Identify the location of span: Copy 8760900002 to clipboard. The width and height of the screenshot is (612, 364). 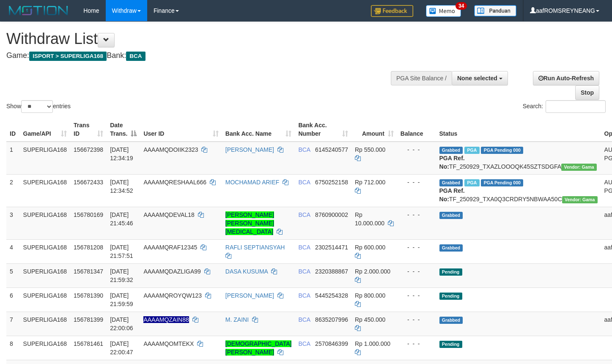
(332, 215).